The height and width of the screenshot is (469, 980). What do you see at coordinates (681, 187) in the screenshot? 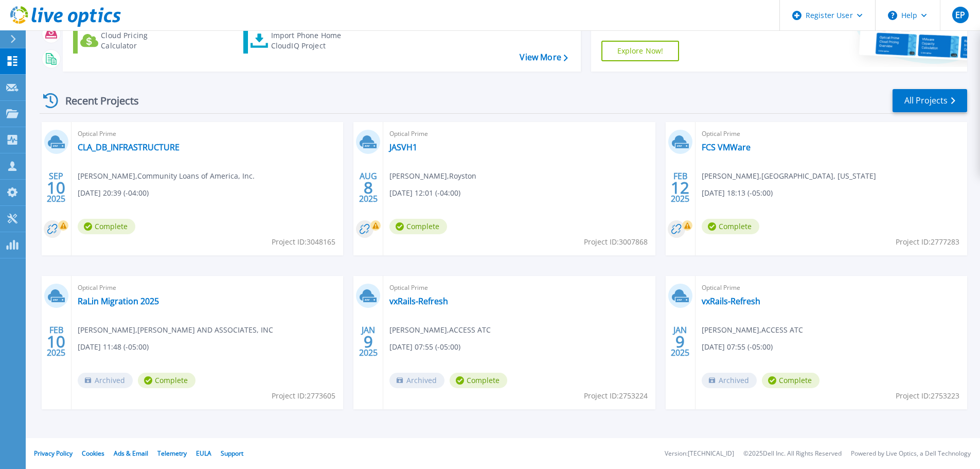
I see `span: 12` at bounding box center [681, 187].